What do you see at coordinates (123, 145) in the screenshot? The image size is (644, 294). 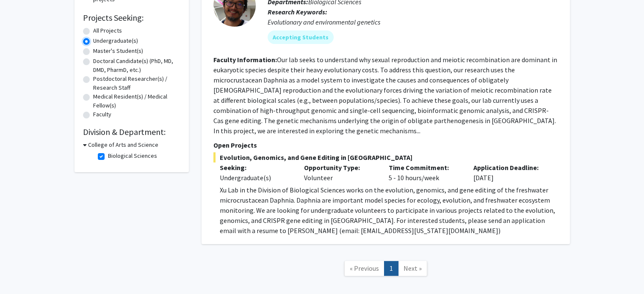 I see `h3: College of Arts and Science` at bounding box center [123, 145].